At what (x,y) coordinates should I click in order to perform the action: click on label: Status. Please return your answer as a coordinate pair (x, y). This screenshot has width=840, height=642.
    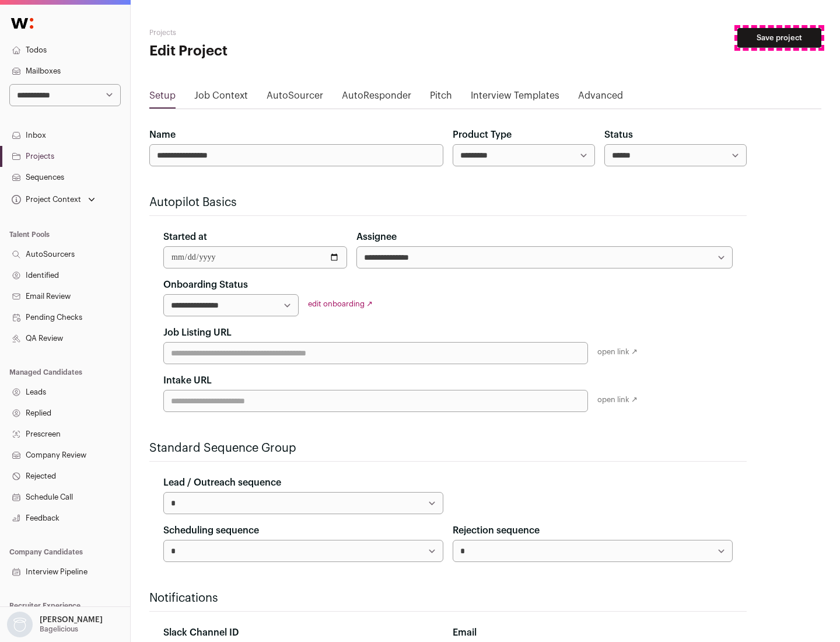
    Looking at the image, I should click on (619, 135).